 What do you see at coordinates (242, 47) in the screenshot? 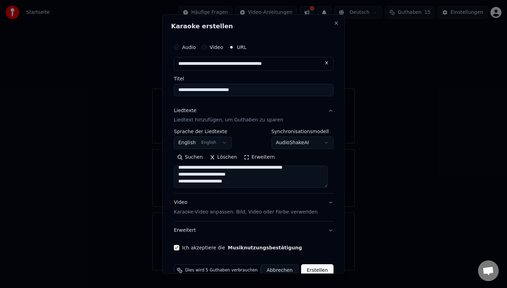
I see `label: URL` at bounding box center [242, 47].